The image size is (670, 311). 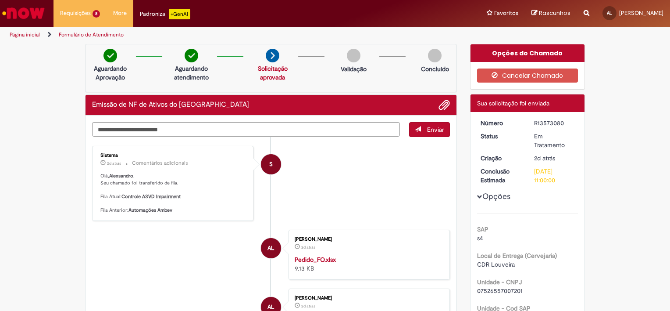 What do you see at coordinates (555, 13) in the screenshot?
I see `span: Rascunhos` at bounding box center [555, 13].